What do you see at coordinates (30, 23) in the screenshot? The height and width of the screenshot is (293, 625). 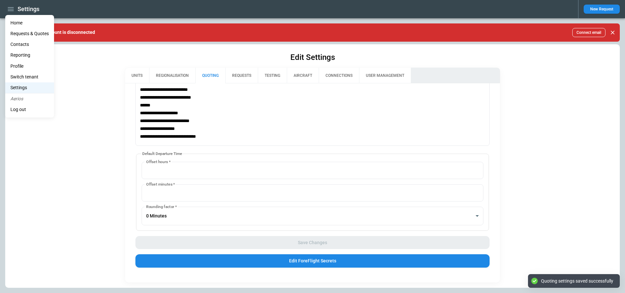 I see `li: Home` at bounding box center [30, 23].